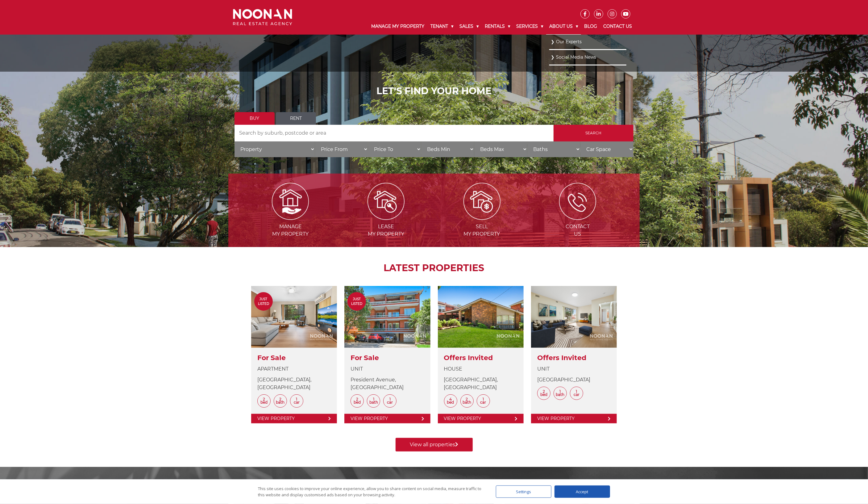  Describe the element at coordinates (395, 133) in the screenshot. I see `input: Search by suburb, postcode or area` at that location.